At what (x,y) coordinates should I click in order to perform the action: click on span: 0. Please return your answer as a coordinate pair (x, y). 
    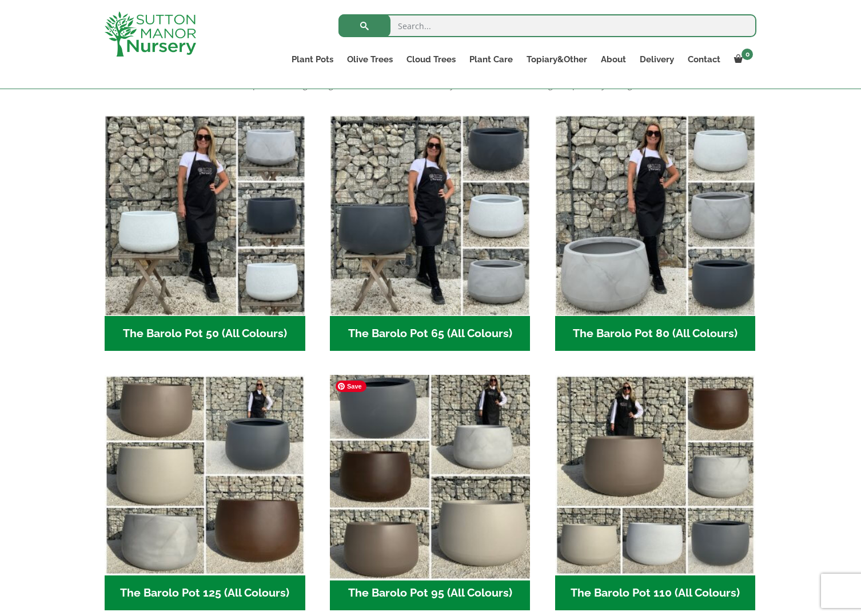
    Looking at the image, I should click on (747, 55).